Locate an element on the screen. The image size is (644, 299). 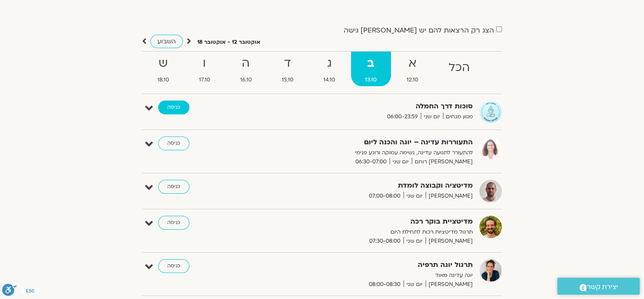
span: 14.10 is located at coordinates (329, 80).